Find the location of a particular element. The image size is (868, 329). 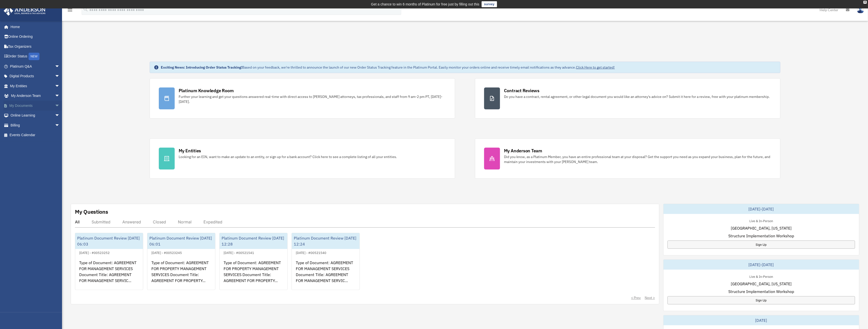

a: menu is located at coordinates (70, 10).